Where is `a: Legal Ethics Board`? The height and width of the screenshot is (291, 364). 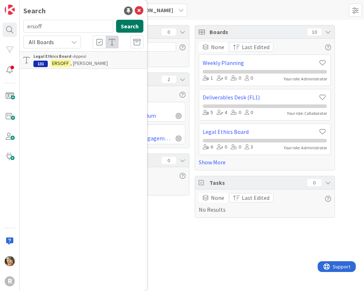 a: Legal Ethics Board is located at coordinates (260, 132).